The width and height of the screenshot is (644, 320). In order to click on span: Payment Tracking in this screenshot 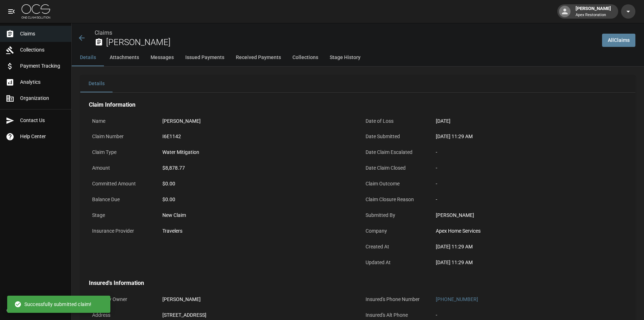, I will do `click(43, 66)`.